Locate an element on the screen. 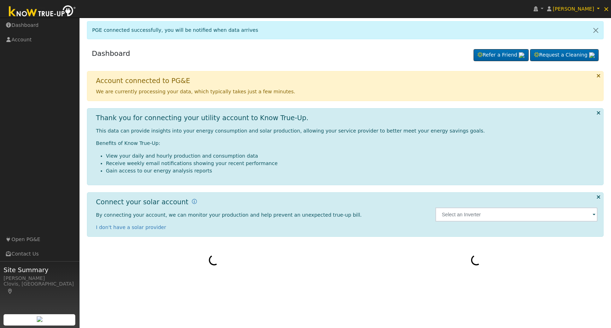 This screenshot has height=328, width=611. span: By connecting your account, we can monitor your production and help prevent an unexpected true-up... is located at coordinates (229, 215).